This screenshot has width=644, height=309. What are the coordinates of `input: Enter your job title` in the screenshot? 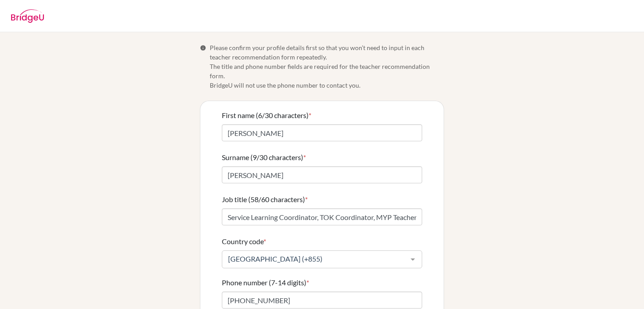 It's located at (322, 217).